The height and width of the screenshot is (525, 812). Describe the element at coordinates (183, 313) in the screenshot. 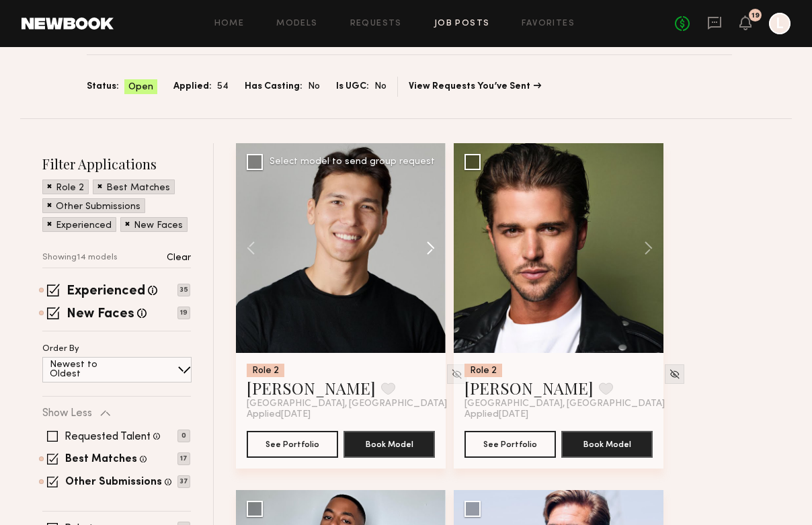

I see `p: 19` at that location.